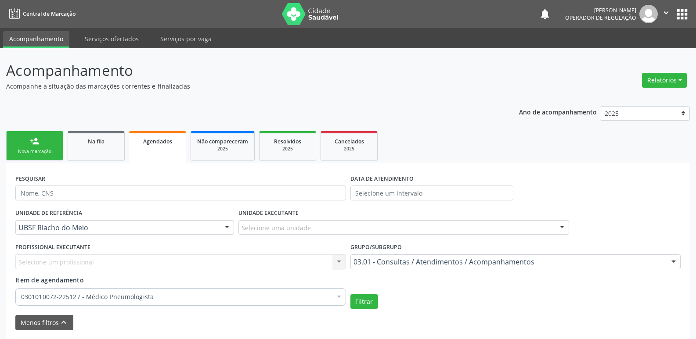 Image resolution: width=696 pixels, height=339 pixels. Describe the element at coordinates (96, 141) in the screenshot. I see `span: Na fila` at that location.